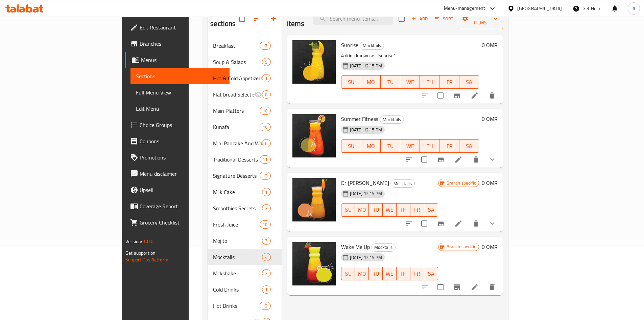 Image resolution: width=644 pixels, height=320 pixels. Describe the element at coordinates (403, 274) in the screenshot. I see `span: TH` at that location.